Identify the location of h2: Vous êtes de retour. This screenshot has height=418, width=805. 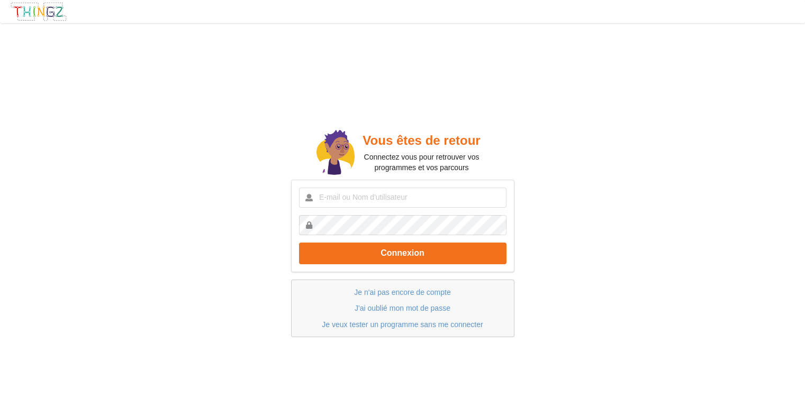
(421, 141).